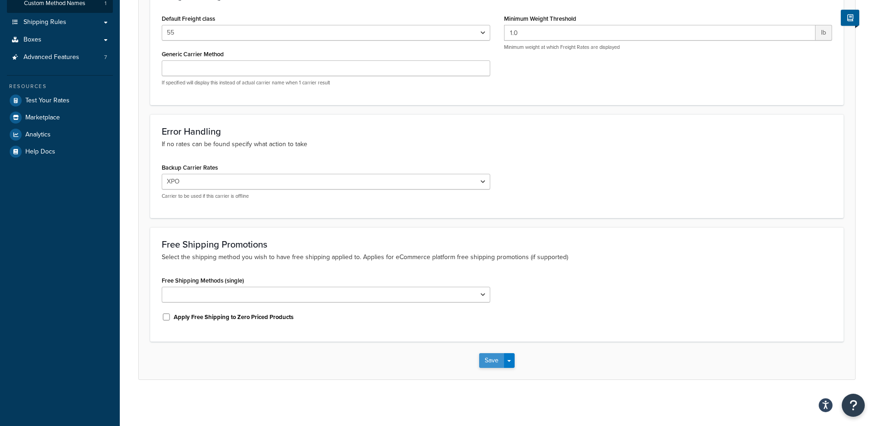  Describe the element at coordinates (47, 100) in the screenshot. I see `span: Test Your Rates` at that location.